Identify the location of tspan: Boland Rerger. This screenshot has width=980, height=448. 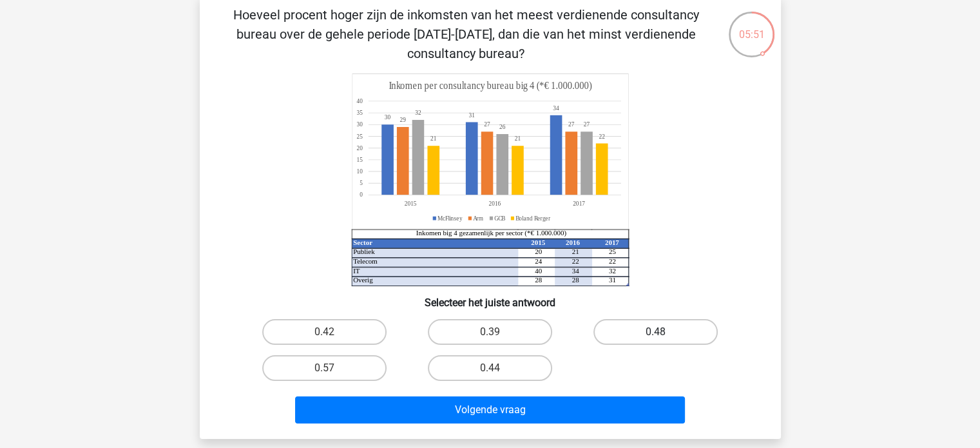
(533, 218).